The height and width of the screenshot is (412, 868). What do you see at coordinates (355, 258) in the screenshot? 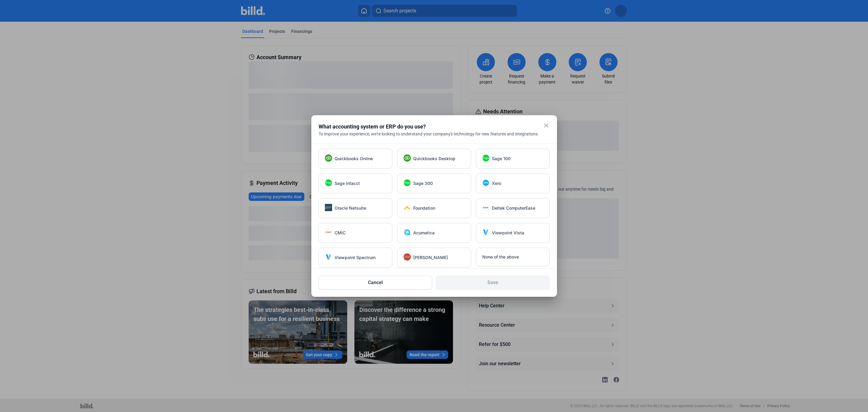
I see `span: Viewpoint Spectrum` at bounding box center [355, 258].